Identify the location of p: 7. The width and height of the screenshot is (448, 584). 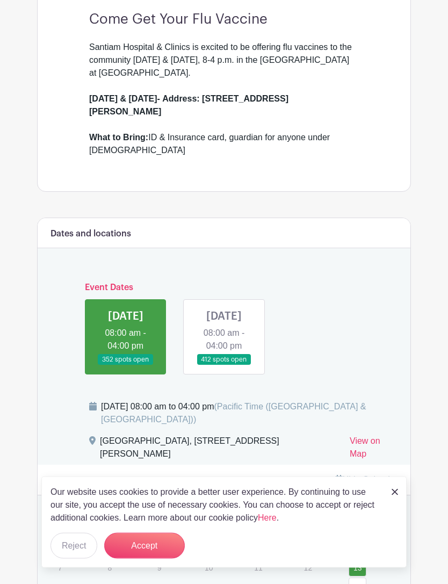
(60, 568).